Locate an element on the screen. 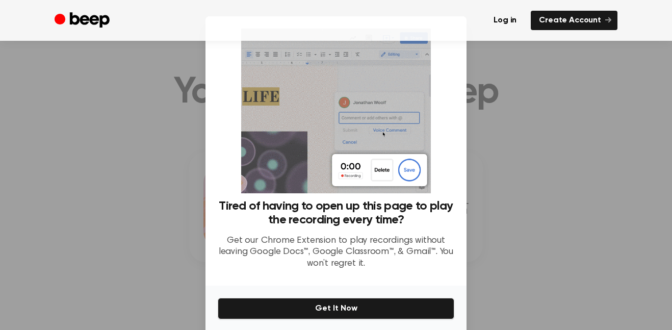  a: Beep is located at coordinates (83, 20).